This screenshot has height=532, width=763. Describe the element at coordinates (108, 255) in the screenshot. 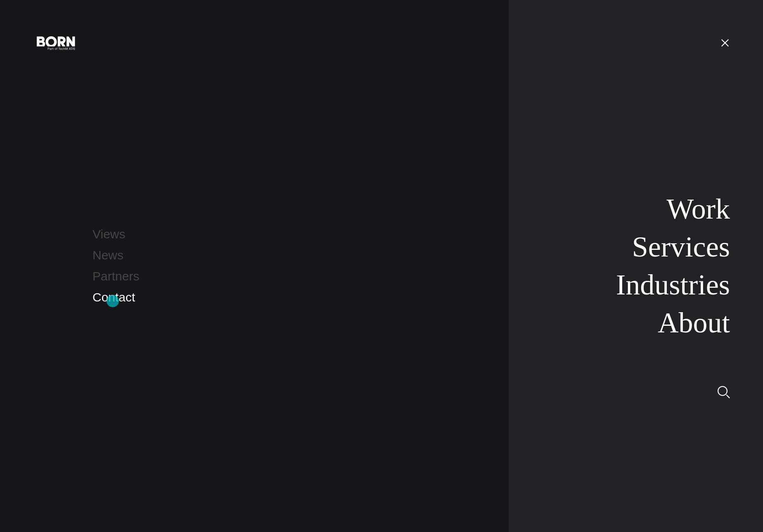

I see `a: News` at that location.